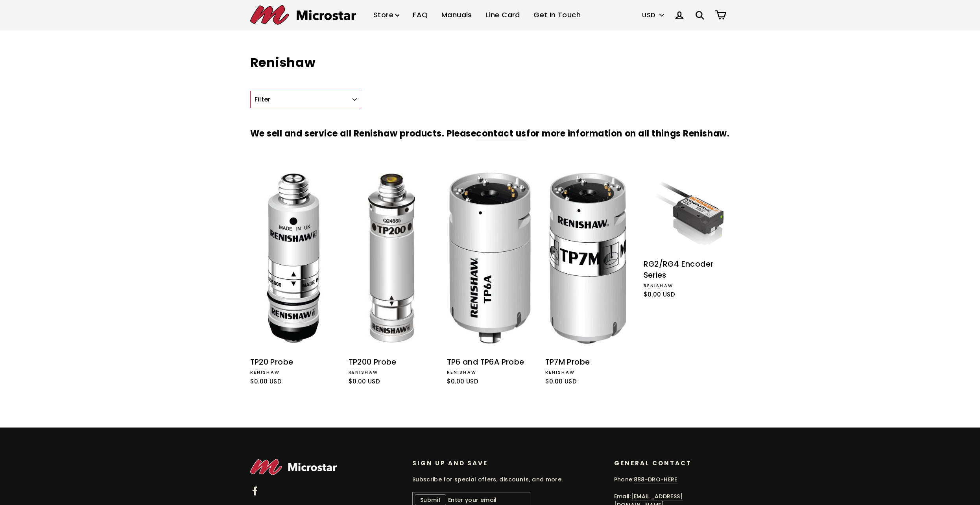  What do you see at coordinates (588, 362) in the screenshot?
I see `div: TP7M Probe` at bounding box center [588, 362].